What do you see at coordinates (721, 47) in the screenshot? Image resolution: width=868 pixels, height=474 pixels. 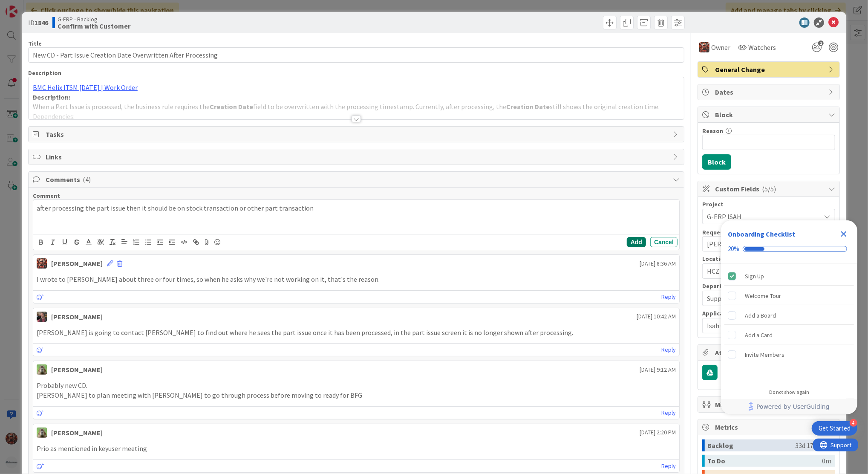 I see `span: Owner` at bounding box center [721, 47].